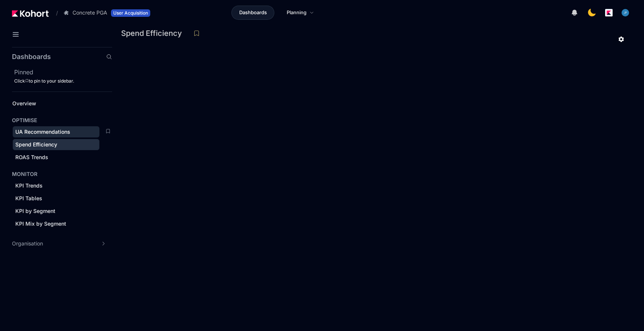  Describe the element at coordinates (32, 157) in the screenshot. I see `span: ROAS Trends` at that location.